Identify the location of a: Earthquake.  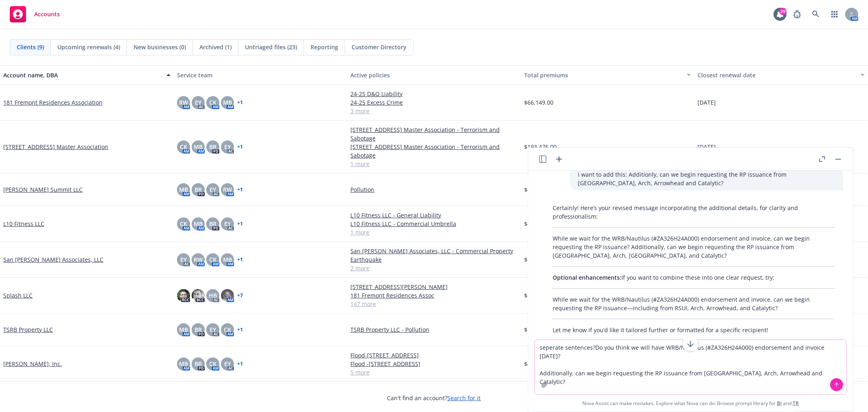
(434, 259).